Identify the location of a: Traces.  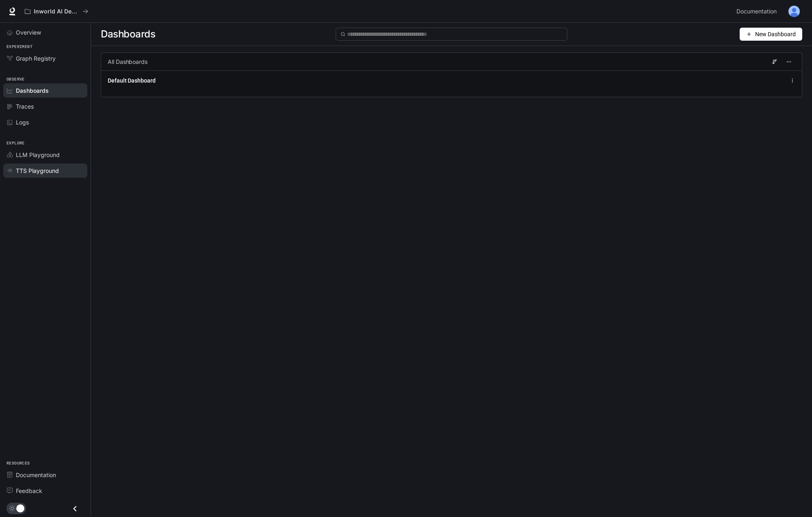
(45, 106).